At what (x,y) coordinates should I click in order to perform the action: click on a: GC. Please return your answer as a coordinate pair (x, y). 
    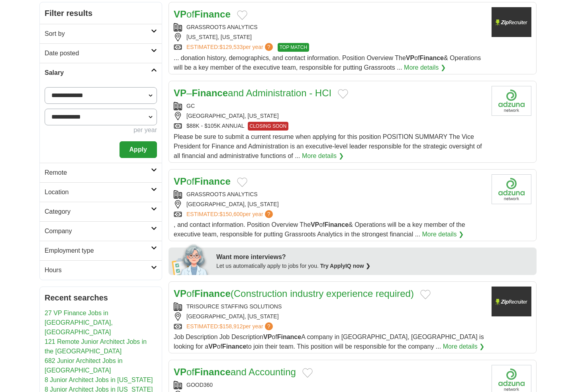
    Looking at the image, I should click on (190, 106).